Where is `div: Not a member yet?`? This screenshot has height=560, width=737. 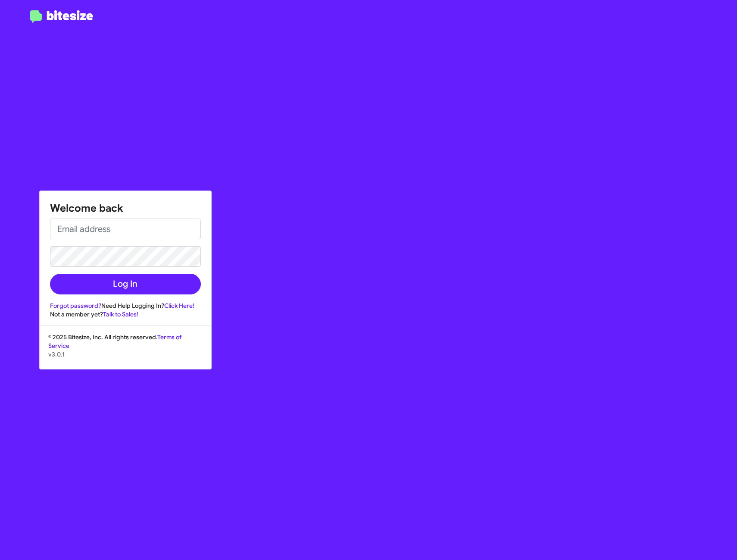 div: Not a member yet? is located at coordinates (126, 314).